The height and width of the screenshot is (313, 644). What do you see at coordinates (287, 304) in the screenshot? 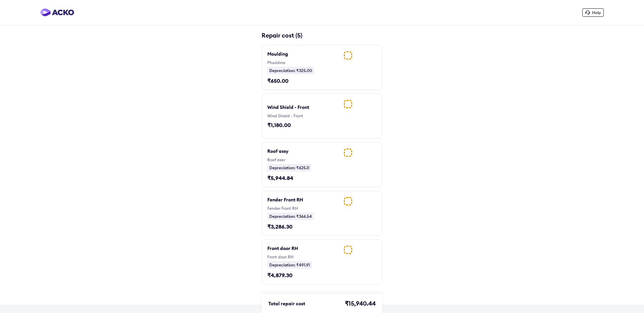
I see `div: Total repair cost` at bounding box center [287, 304].